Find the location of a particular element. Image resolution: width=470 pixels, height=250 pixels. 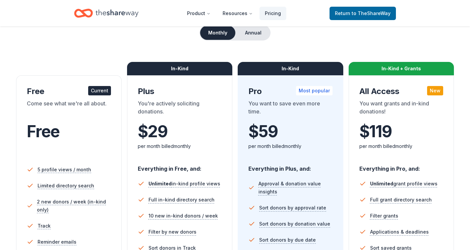

span: Applications & deadlines is located at coordinates (399, 232).